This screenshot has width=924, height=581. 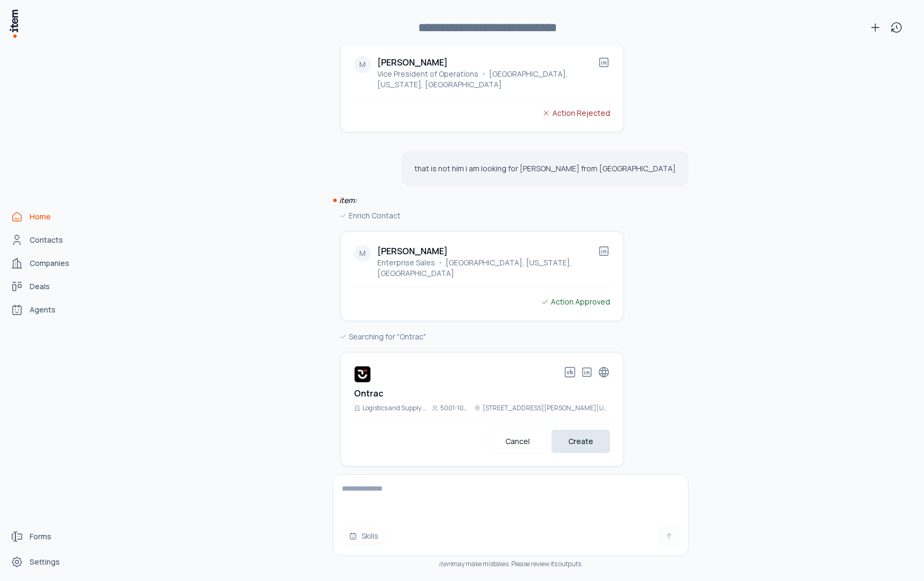 I want to click on h2: Ontrac, so click(x=368, y=394).